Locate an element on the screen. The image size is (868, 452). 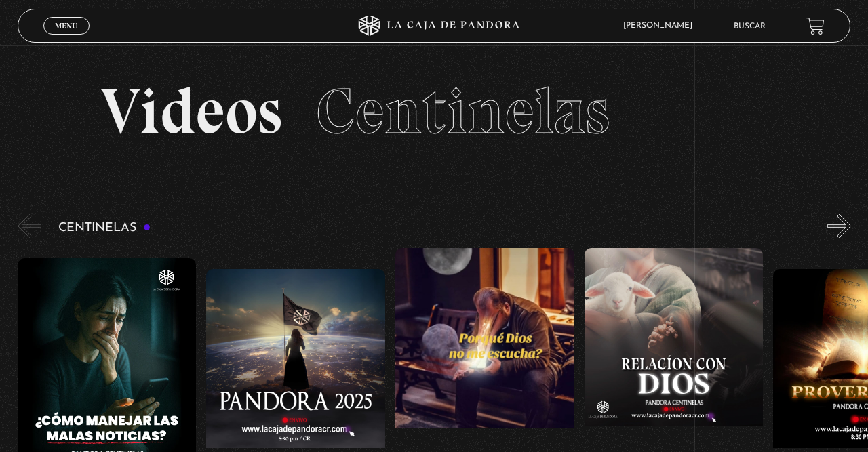
span: Menu is located at coordinates (66, 26).